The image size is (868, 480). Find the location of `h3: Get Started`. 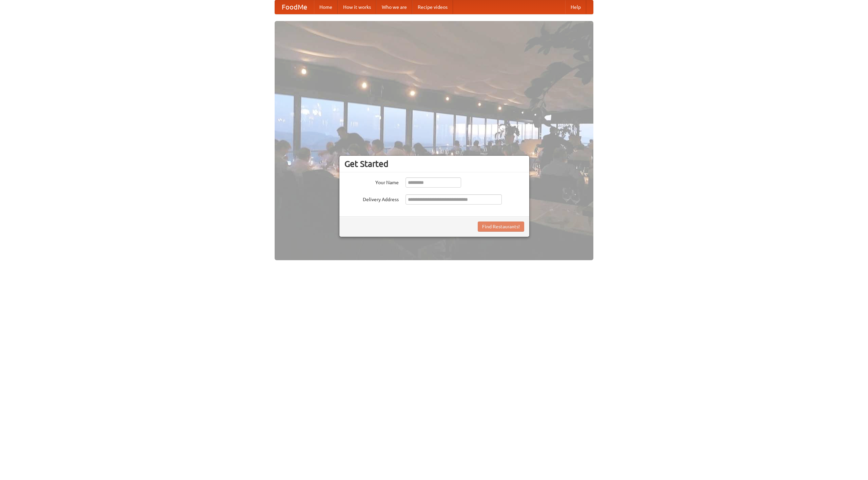

h3: Get Started is located at coordinates (434, 164).